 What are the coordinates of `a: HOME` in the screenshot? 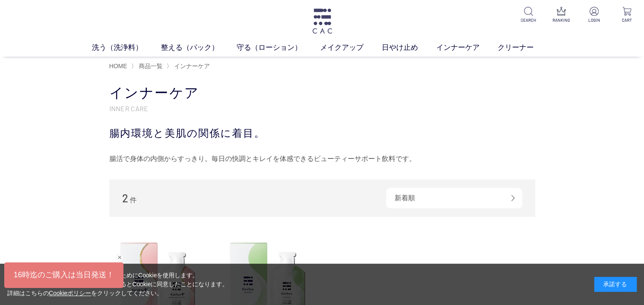 It's located at (118, 66).